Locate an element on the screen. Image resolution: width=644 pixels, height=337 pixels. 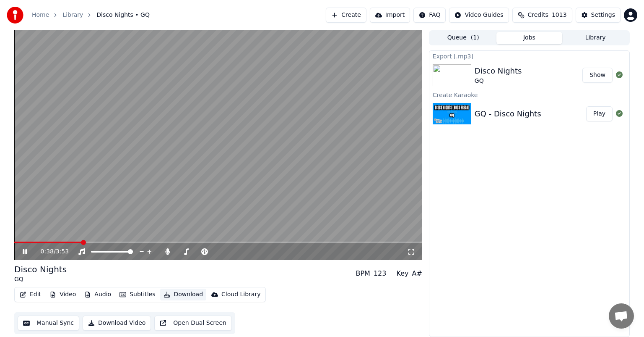
div: Key is located at coordinates (402, 273).